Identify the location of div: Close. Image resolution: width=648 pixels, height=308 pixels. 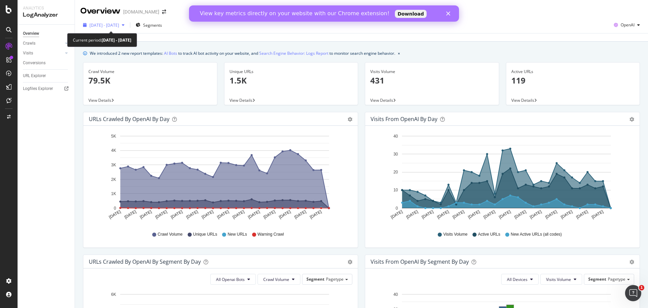
(261, 8).